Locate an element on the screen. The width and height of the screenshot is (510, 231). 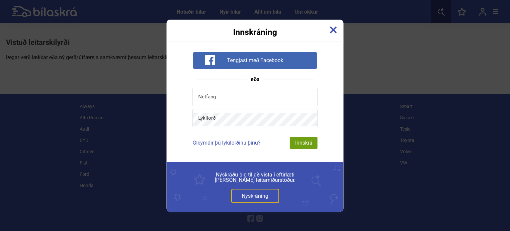
a: Tengjast með Facebook is located at coordinates (255, 60).